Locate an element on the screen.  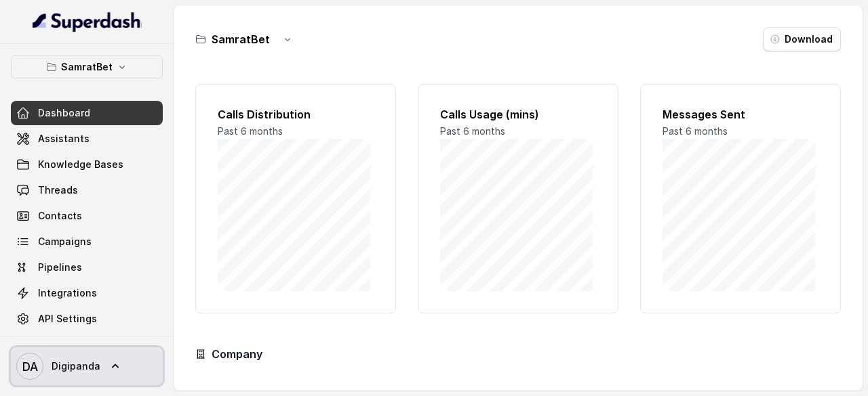
span: Assistants is located at coordinates (64, 139).